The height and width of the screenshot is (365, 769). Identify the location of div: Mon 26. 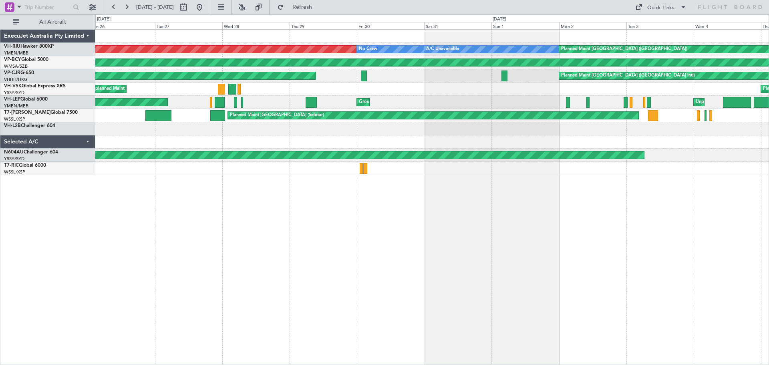
(121, 26).